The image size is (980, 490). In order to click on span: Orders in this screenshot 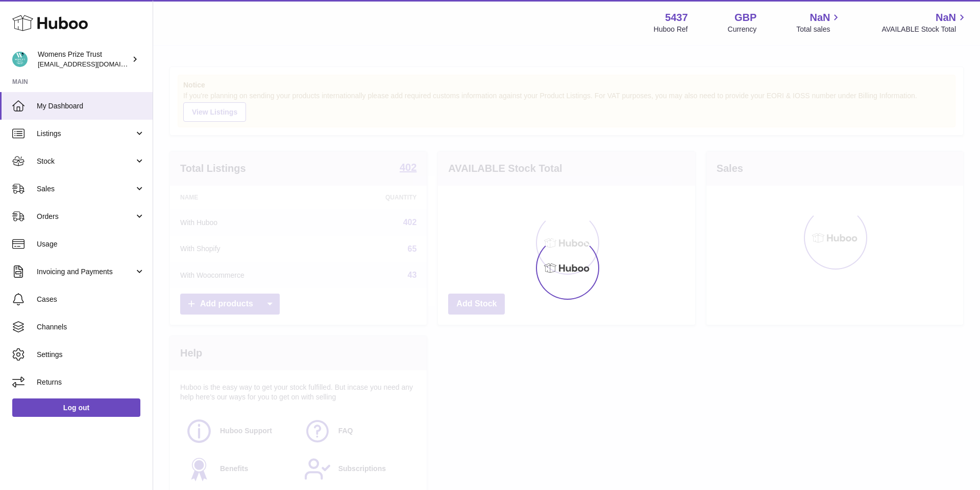, I will do `click(85, 216)`.